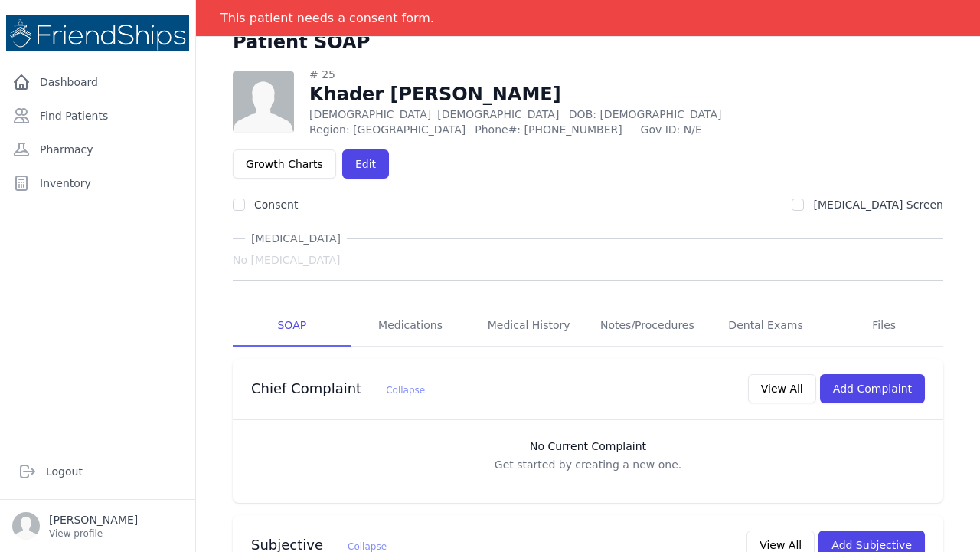 Image resolution: width=980 pixels, height=552 pixels. What do you see at coordinates (366, 164) in the screenshot?
I see `a: Edit` at bounding box center [366, 164].